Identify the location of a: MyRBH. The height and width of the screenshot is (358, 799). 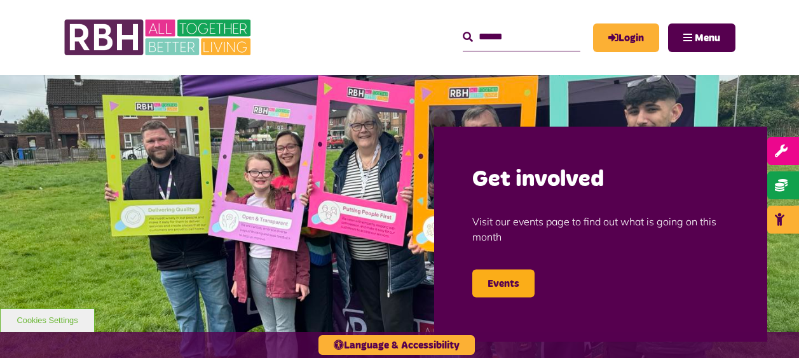
(626, 37).